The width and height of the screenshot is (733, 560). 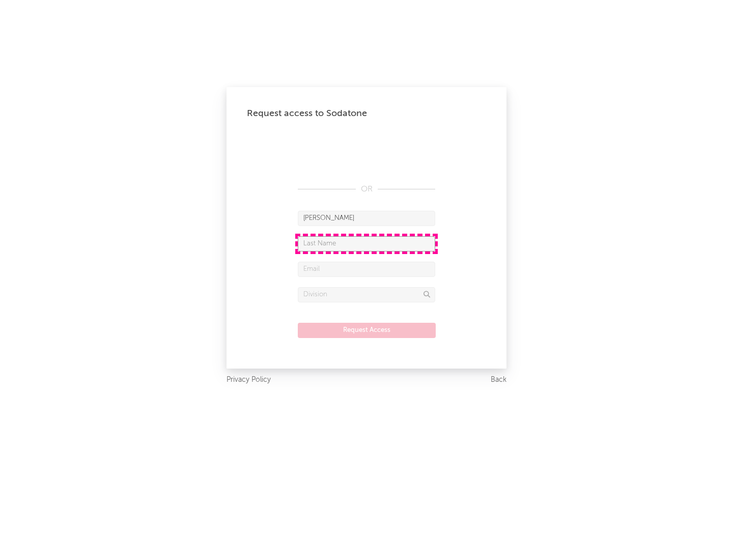 I want to click on button: Request Access, so click(x=366, y=330).